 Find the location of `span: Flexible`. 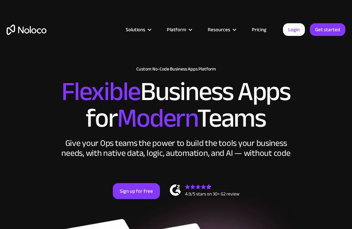

span: Flexible is located at coordinates (101, 91).